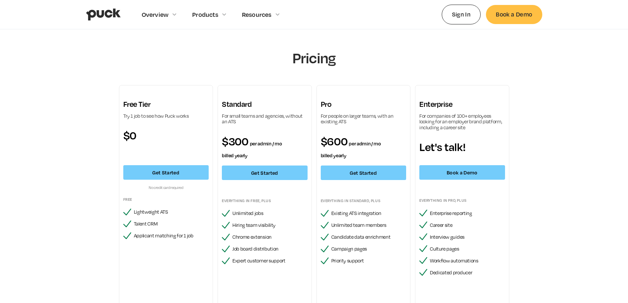  Describe the element at coordinates (270, 261) in the screenshot. I see `div: Expert customer support` at that location.